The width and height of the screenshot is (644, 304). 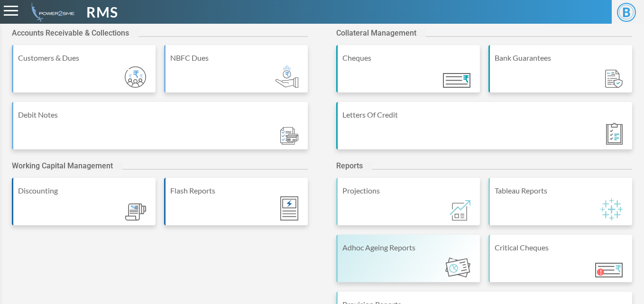 What do you see at coordinates (560, 74) in the screenshot?
I see `a: Bank Guarantees Module_ic` at bounding box center [560, 74].